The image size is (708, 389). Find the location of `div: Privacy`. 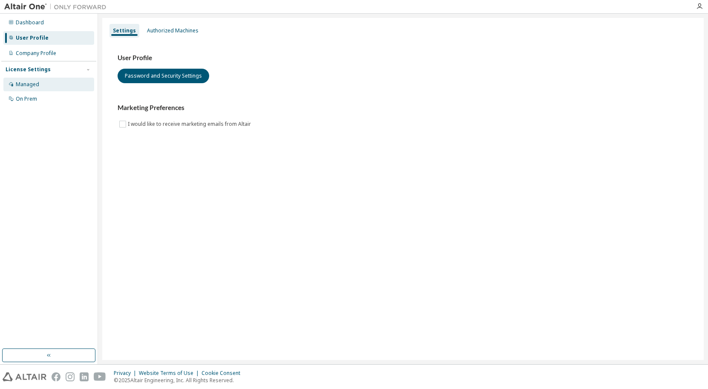

div: Privacy is located at coordinates (126, 373).